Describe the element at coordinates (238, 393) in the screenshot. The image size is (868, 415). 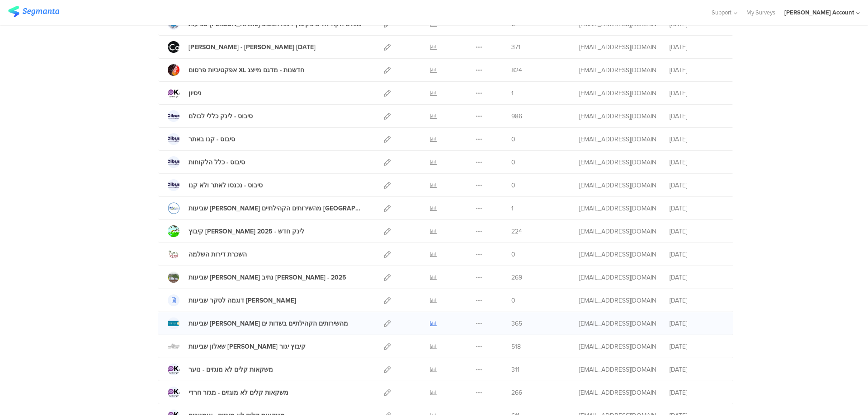
I see `div: משקאות קלים לא מוגזים - מגזר חרדי` at that location.